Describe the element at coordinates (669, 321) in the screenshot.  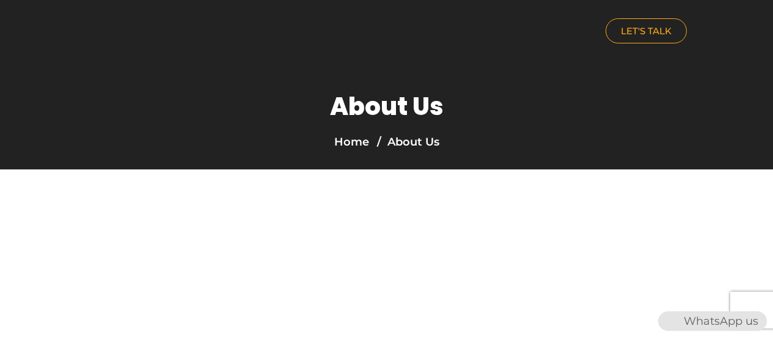
I see `img: WhatsApp` at that location.